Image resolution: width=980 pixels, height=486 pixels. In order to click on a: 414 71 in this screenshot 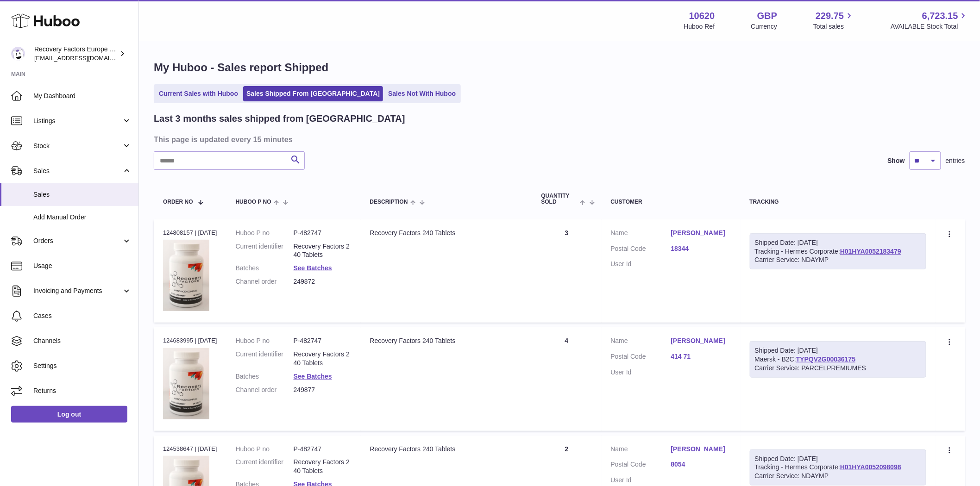, I will do `click(701, 356)`.